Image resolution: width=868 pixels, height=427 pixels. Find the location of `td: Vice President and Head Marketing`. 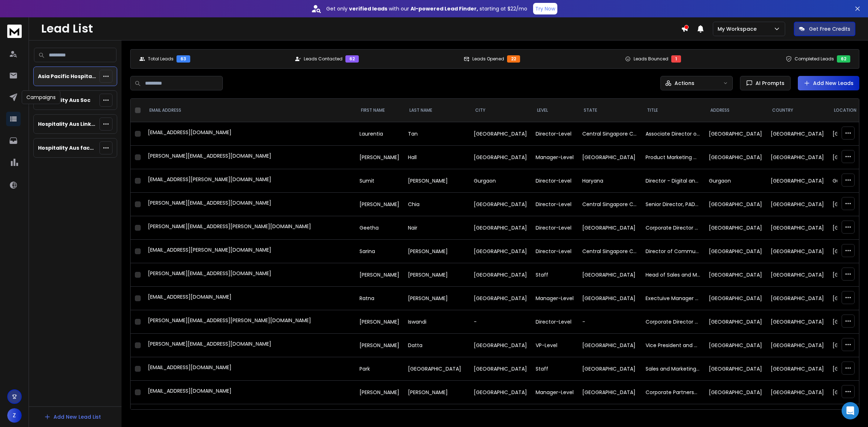

td: Vice President and Head Marketing is located at coordinates (673, 345).